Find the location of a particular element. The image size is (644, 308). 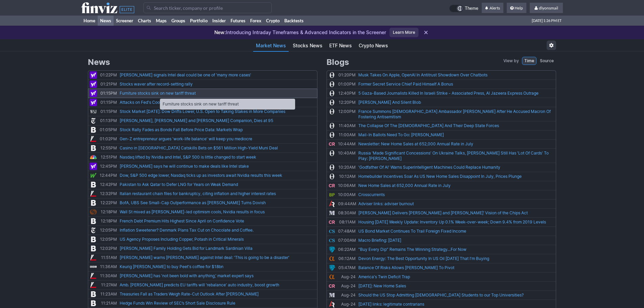

td: 11:36AM is located at coordinates (108, 267).